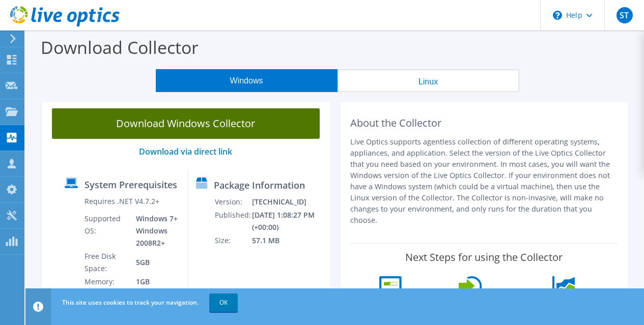 The width and height of the screenshot is (644, 325). Describe the element at coordinates (154, 282) in the screenshot. I see `td: 1GB` at that location.